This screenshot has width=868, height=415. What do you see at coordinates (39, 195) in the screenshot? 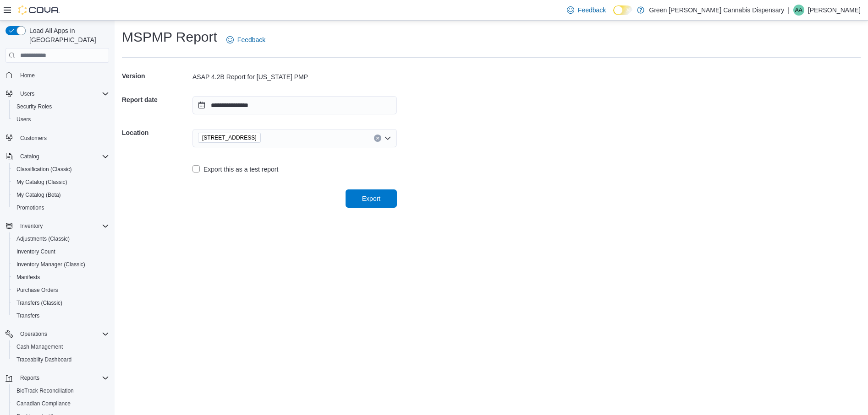
I see `a: My Catalog (Beta)` at bounding box center [39, 195].